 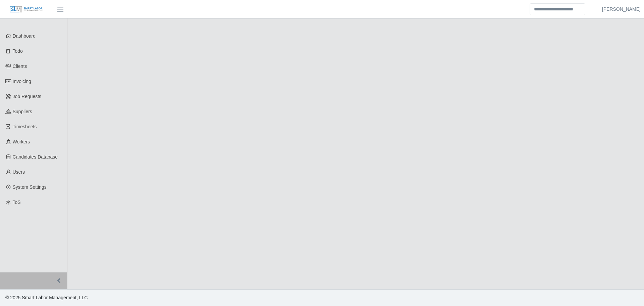 What do you see at coordinates (558, 9) in the screenshot?
I see `input: Search` at bounding box center [558, 9].